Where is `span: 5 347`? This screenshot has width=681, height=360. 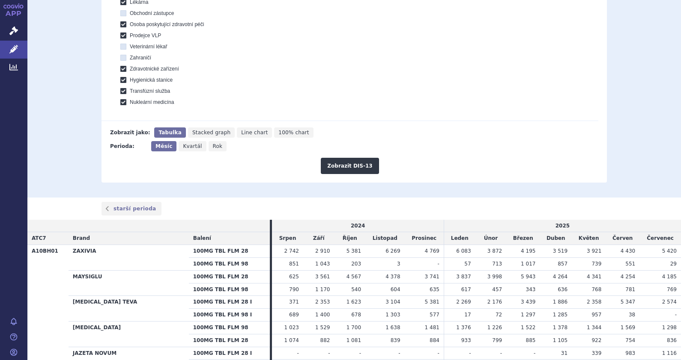
span: 5 347 is located at coordinates (628, 302).